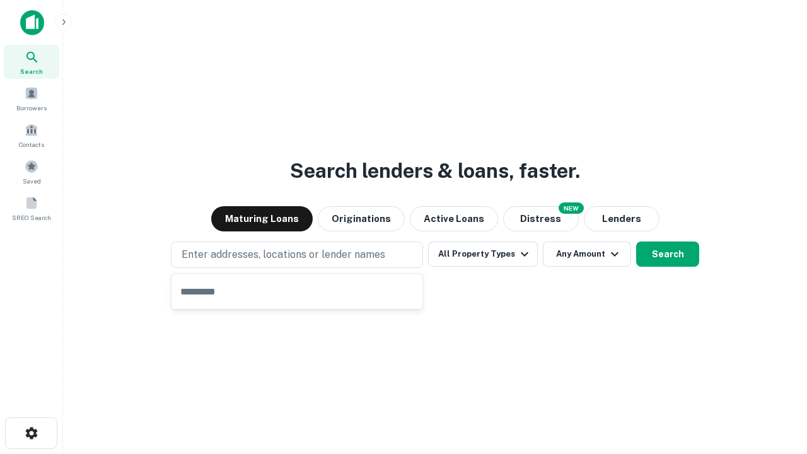  I want to click on button: Lenders, so click(622, 219).